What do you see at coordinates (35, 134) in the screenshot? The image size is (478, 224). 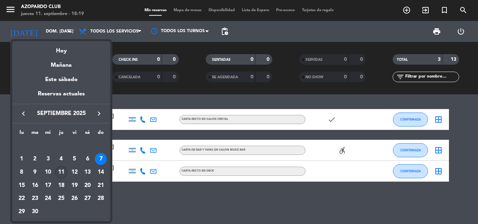 I see `th: martes` at bounding box center [35, 134].